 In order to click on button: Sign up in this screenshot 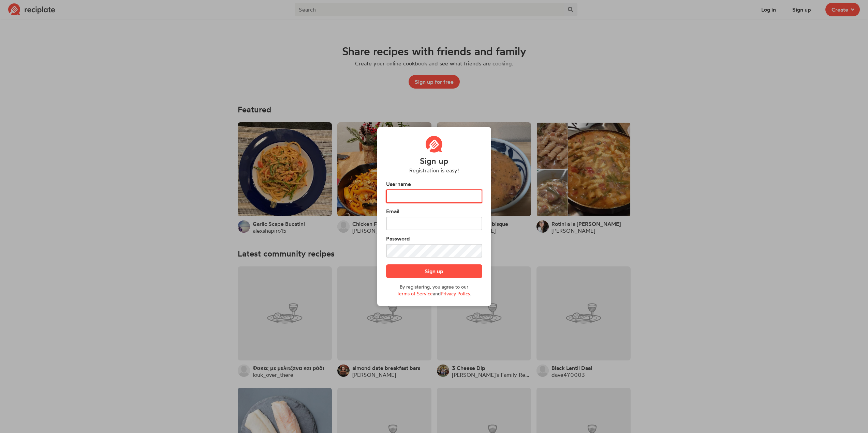, I will do `click(435, 272)`.